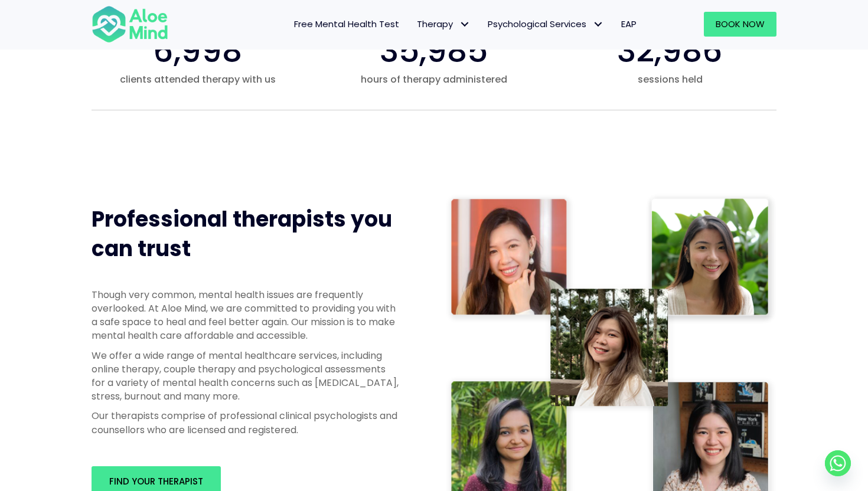 Image resolution: width=868 pixels, height=491 pixels. Describe the element at coordinates (197, 51) in the screenshot. I see `span: 6,998` at that location.